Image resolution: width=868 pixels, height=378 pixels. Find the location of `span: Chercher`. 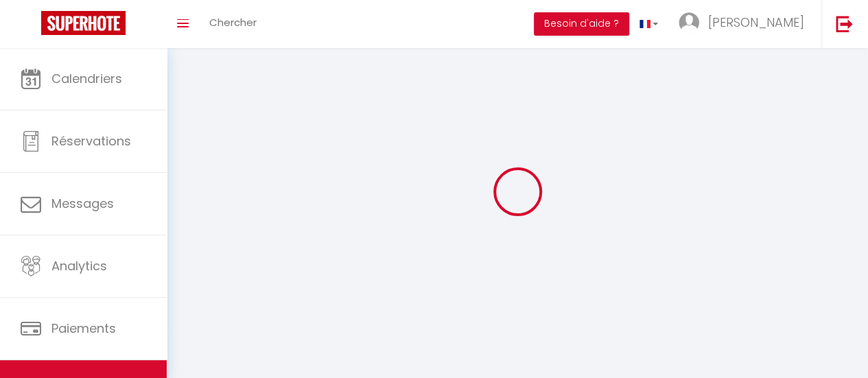

span: Chercher is located at coordinates (233, 22).